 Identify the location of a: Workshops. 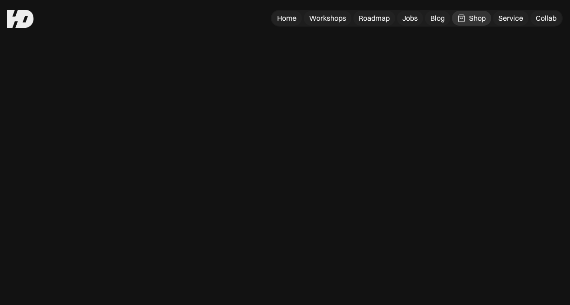
(328, 18).